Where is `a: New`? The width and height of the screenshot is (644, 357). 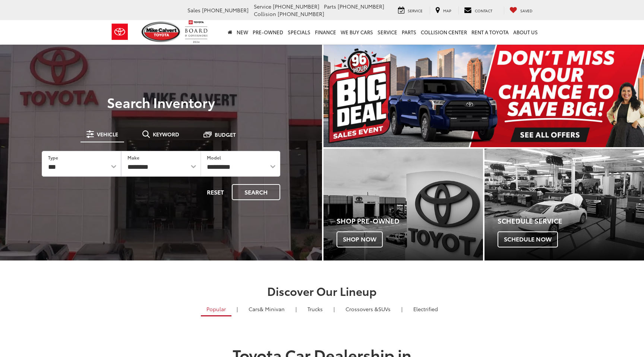
a: New is located at coordinates (243, 32).